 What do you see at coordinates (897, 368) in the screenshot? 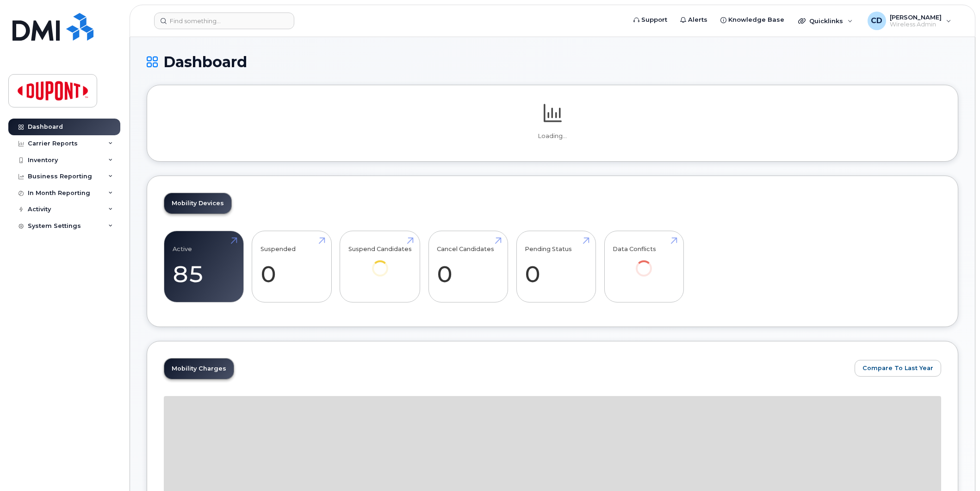
I see `button: Compare To Last Year` at bounding box center [897, 368].